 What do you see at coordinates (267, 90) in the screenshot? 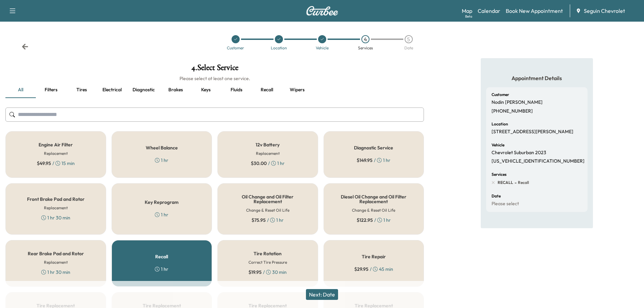
I see `button: Recall` at bounding box center [267, 90].